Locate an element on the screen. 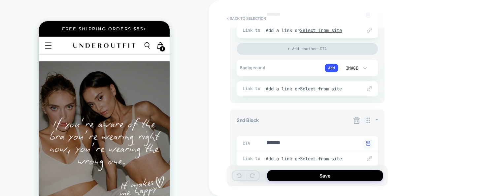 This screenshot has width=499, height=196. div: 1 is located at coordinates (123, 28).